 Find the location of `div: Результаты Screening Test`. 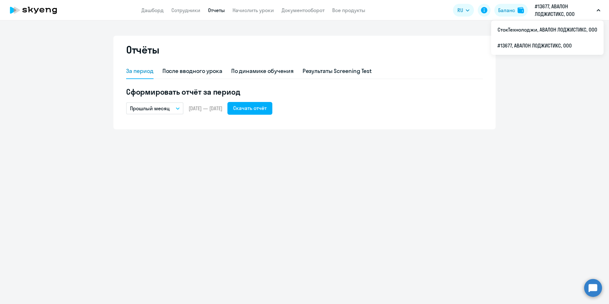

div: Результаты Screening Test is located at coordinates (337, 71).